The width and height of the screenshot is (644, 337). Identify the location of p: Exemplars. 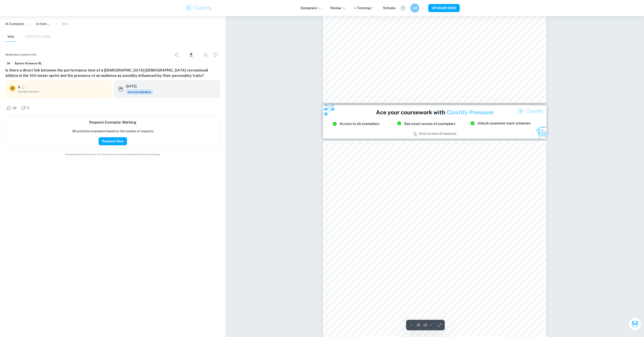
(311, 8).